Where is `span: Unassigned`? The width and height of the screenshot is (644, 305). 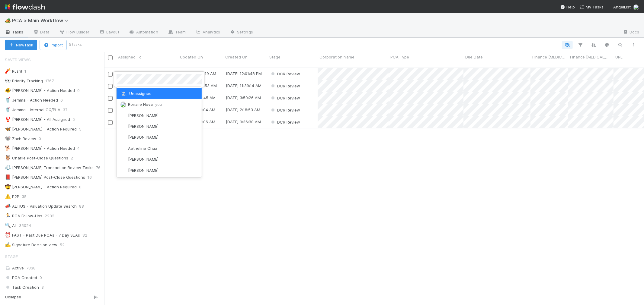
span: Unassigned is located at coordinates (136, 93).